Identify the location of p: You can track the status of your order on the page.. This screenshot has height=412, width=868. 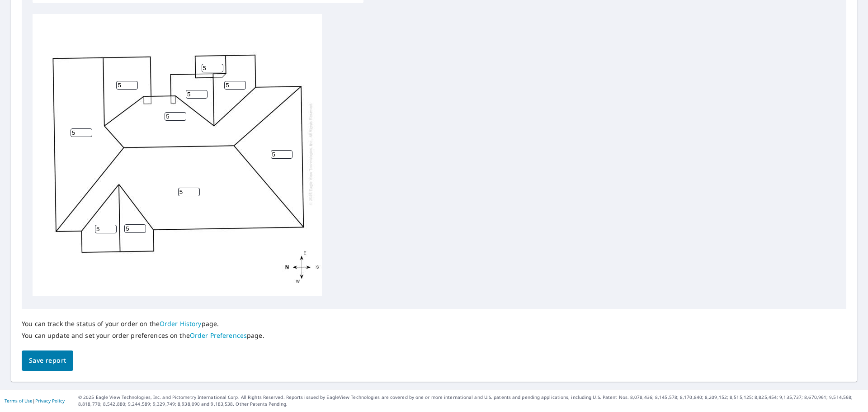
(143, 324).